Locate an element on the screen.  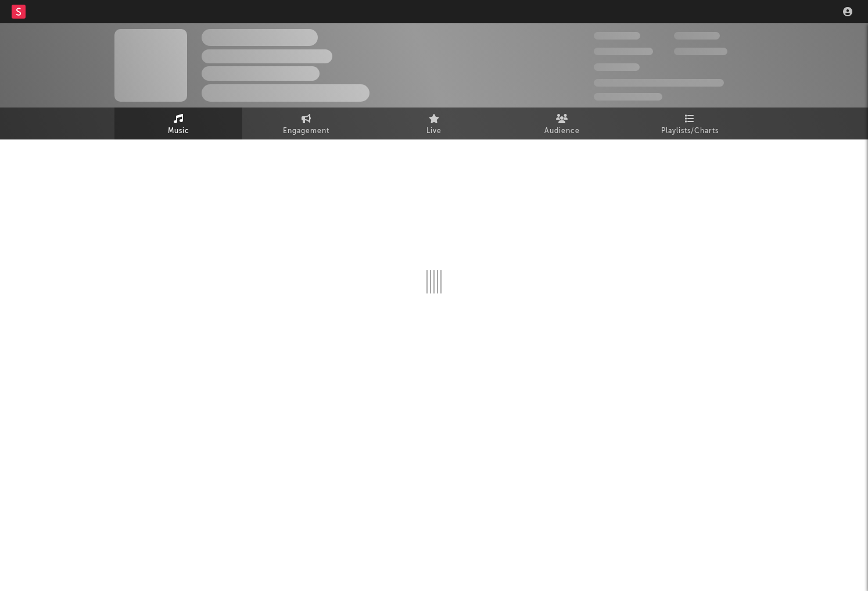
a: Engagement is located at coordinates (306, 123).